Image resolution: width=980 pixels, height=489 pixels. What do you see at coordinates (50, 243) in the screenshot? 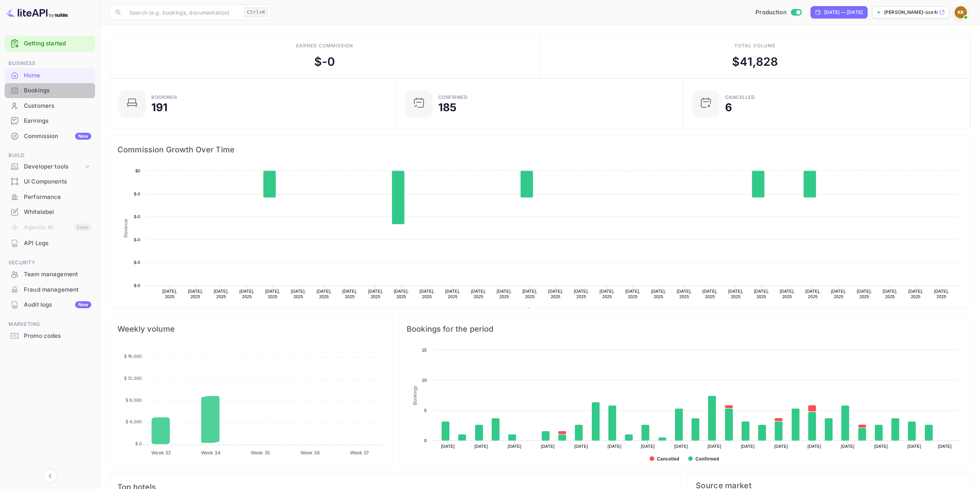
I see `a: API Logs` at bounding box center [50, 243].